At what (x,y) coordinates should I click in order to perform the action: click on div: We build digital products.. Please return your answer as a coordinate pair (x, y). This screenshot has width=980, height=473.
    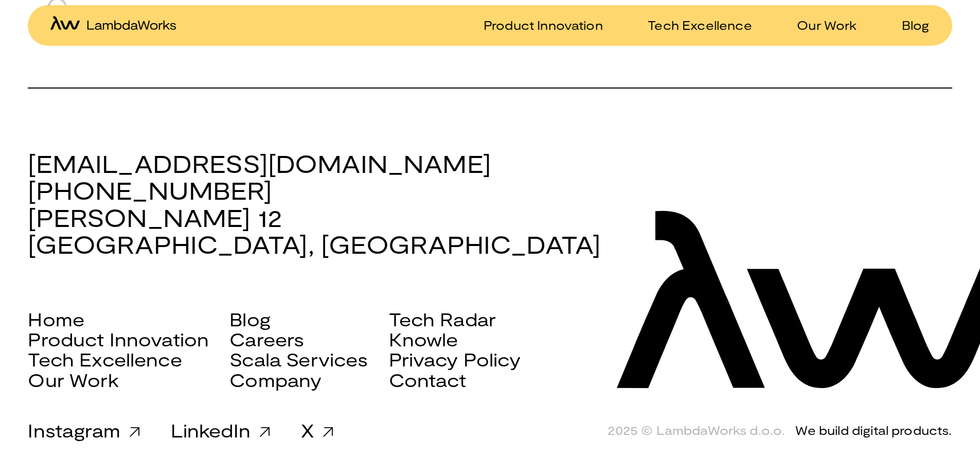
    Looking at the image, I should click on (873, 430).